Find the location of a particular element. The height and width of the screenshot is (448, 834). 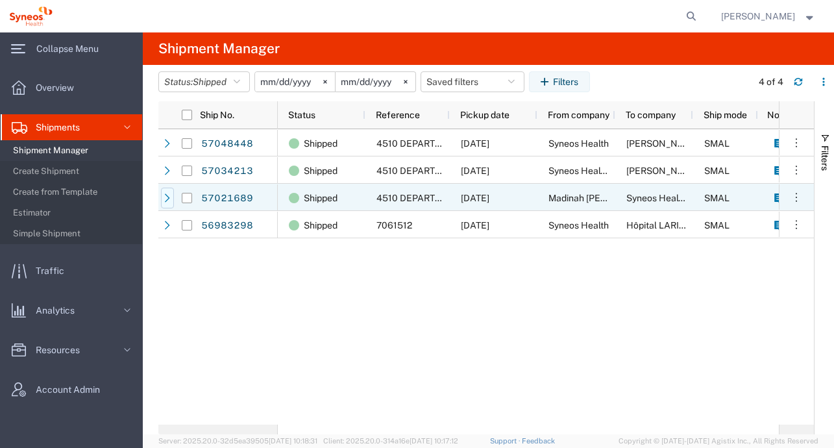

a: 57021689 is located at coordinates (227, 199).